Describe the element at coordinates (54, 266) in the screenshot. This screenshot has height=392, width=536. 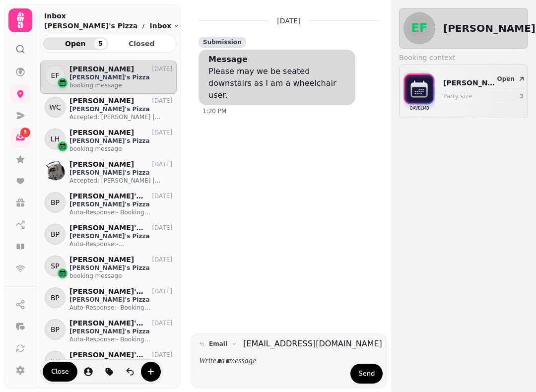
I see `span: SP` at that location.